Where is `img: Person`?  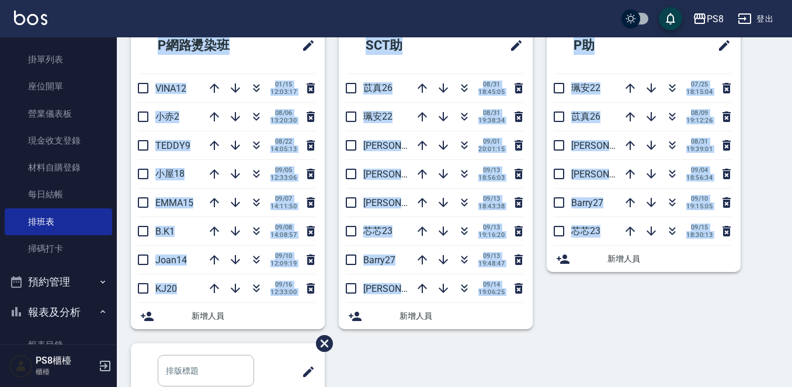
img: Person is located at coordinates (21, 366).